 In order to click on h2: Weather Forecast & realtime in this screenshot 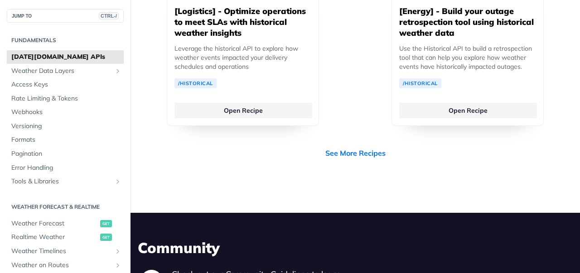, I will do `click(65, 207)`.